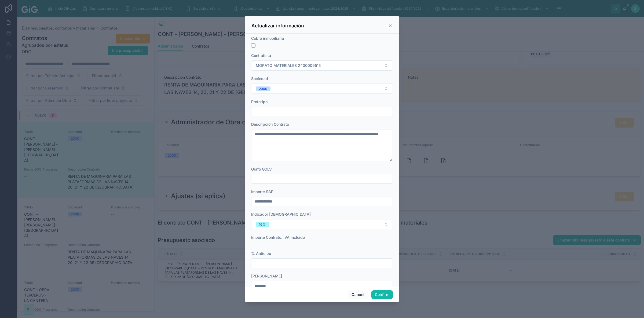 The image size is (644, 318). What do you see at coordinates (261, 253) in the screenshot?
I see `span: % Anticipo` at bounding box center [261, 253].